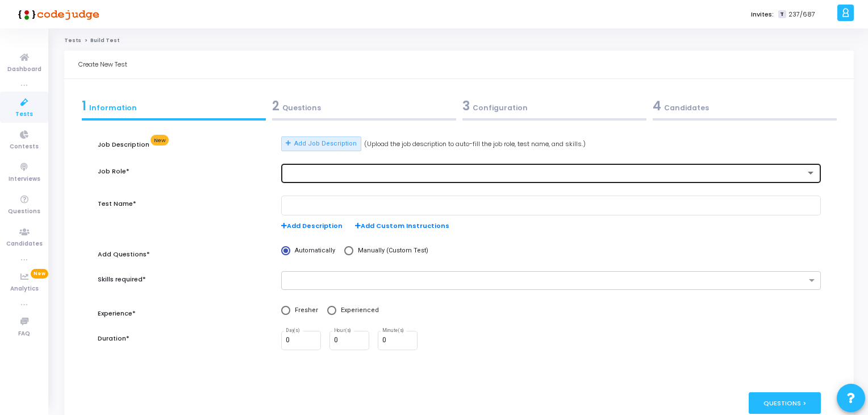 The width and height of the screenshot is (868, 415). Describe the element at coordinates (124, 254) in the screenshot. I see `label: Add Questions*` at that location.